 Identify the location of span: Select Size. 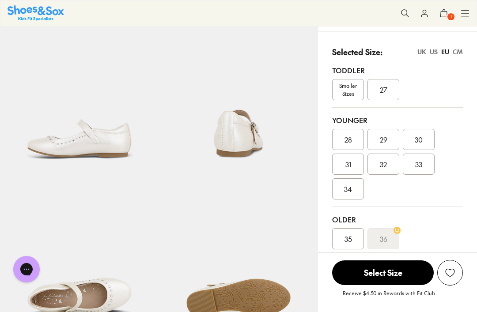
(383, 273).